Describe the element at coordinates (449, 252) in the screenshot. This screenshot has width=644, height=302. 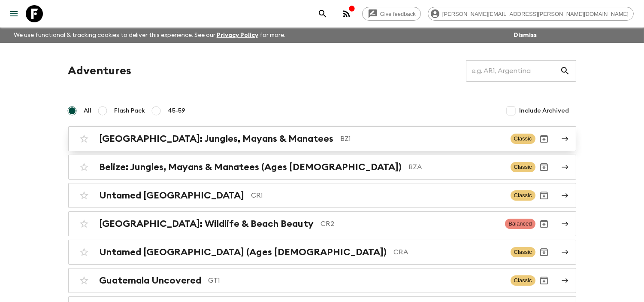
I see `p: CRA` at that location.